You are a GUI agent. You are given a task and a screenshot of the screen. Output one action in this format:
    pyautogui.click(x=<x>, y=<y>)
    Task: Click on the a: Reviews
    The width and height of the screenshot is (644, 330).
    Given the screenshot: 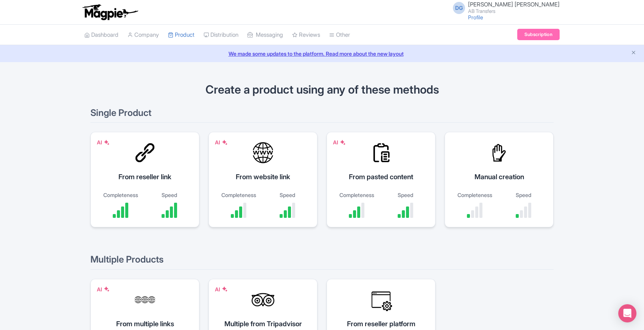 What is the action you would take?
    pyautogui.click(x=306, y=35)
    